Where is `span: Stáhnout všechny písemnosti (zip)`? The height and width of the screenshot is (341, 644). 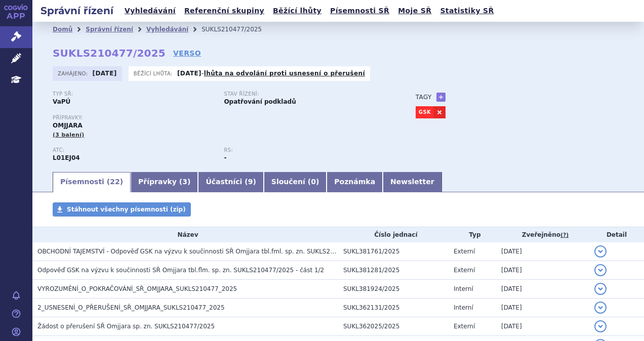
span: Stáhnout všechny písemnosti (zip) is located at coordinates (126, 209).